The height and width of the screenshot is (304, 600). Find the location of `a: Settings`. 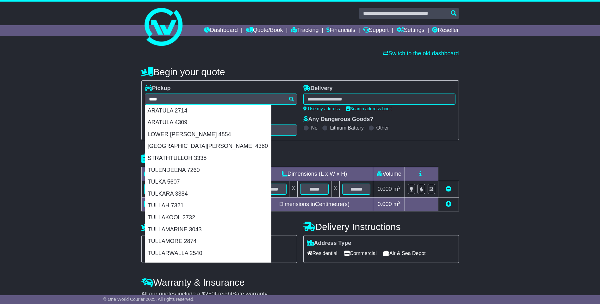

a: Settings is located at coordinates (410, 31).